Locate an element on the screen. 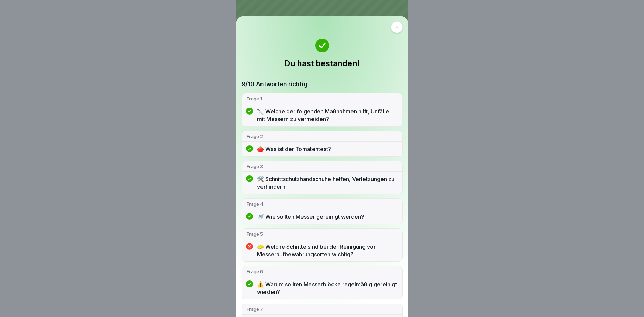 The height and width of the screenshot is (317, 644). p: Frage 5 is located at coordinates (322, 234).